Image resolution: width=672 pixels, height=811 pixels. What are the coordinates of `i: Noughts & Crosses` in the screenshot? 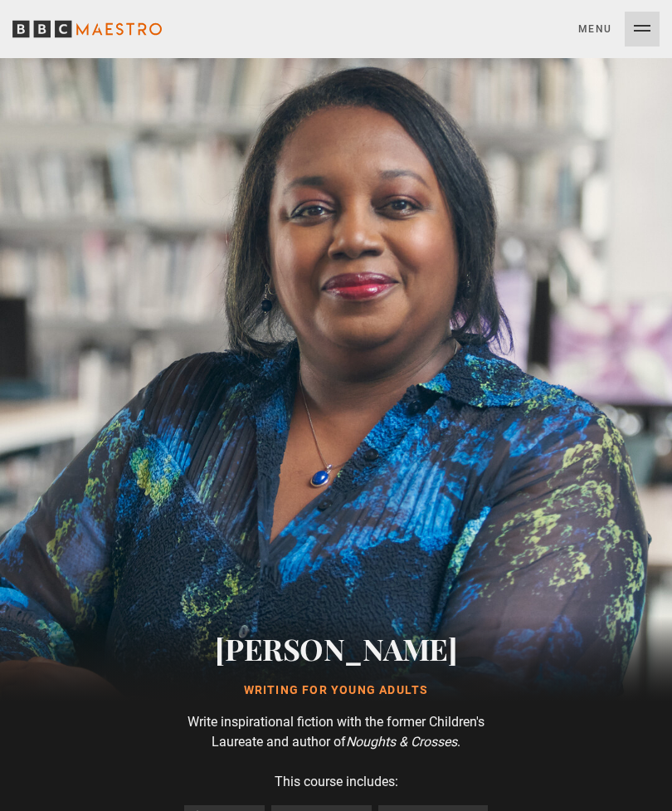 It's located at (402, 741).